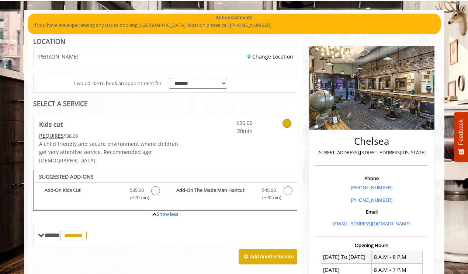 This screenshot has width=468, height=274. I want to click on b: SUGGESTED ADD-ONS, so click(66, 177).